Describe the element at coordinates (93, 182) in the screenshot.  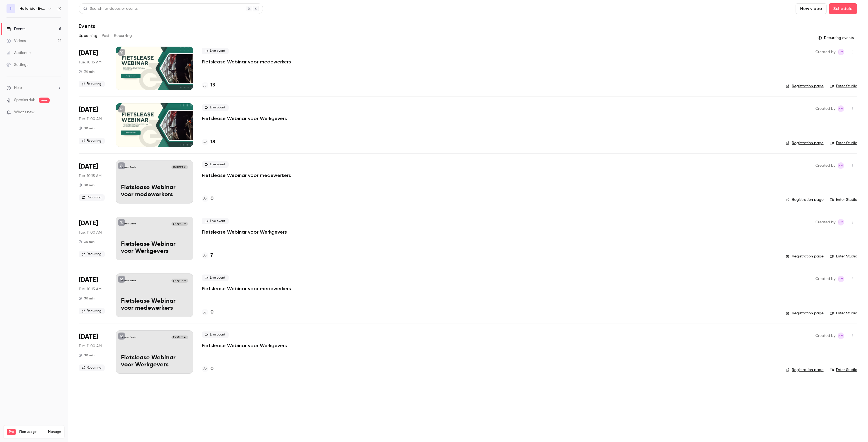
I see `div: Oct 7 Tue, 10:15 AM (Europe/Amsterdam)` at that location.